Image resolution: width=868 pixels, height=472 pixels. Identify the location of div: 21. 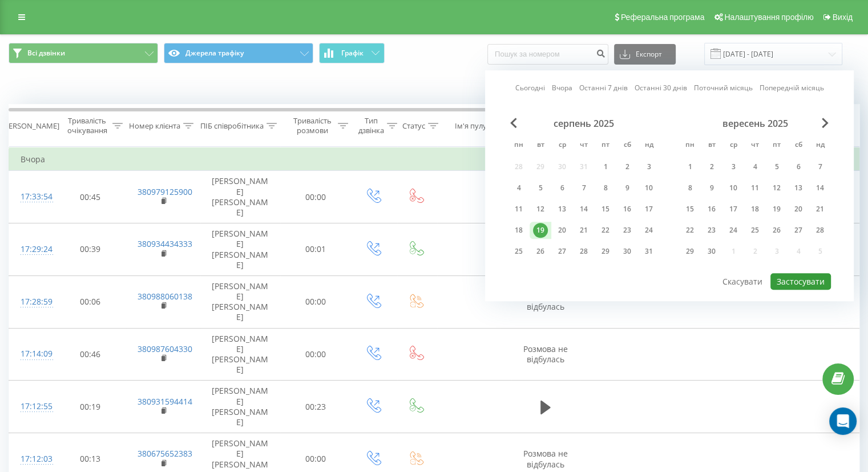
(584, 230).